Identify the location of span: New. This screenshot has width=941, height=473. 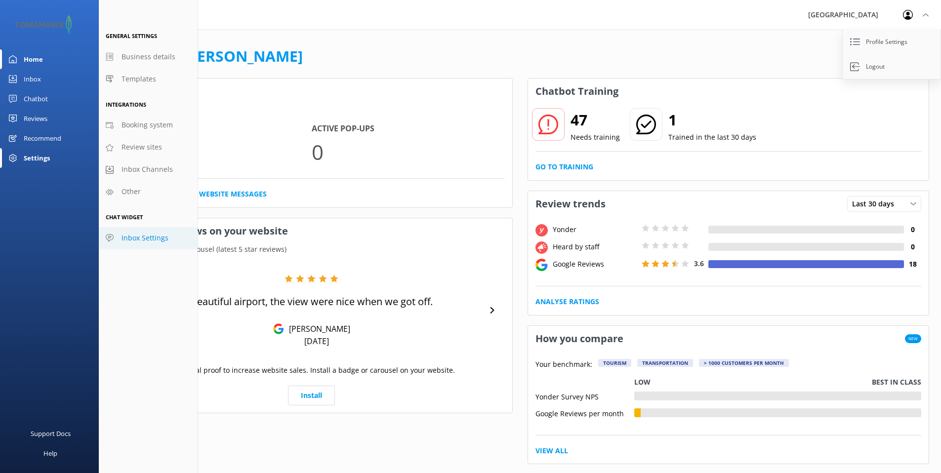
(913, 339).